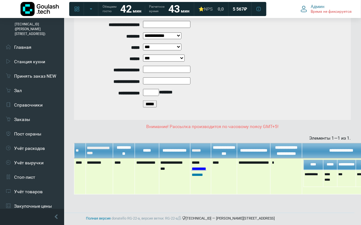  What do you see at coordinates (40, 9) in the screenshot?
I see `a: Логотип компании Goulash.tech` at bounding box center [40, 9].